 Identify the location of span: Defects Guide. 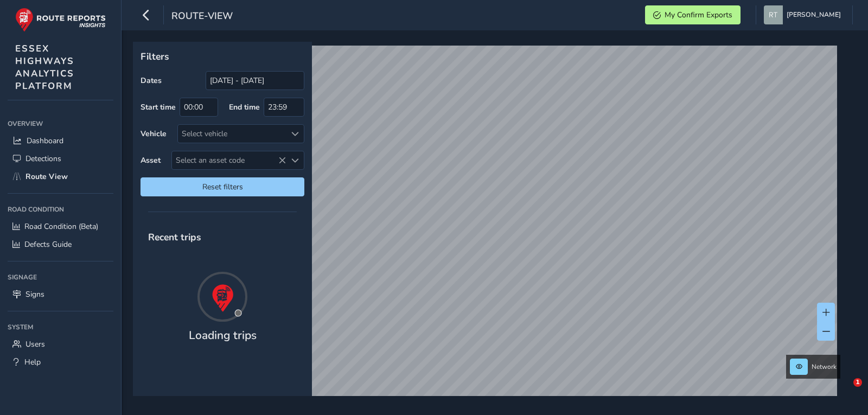
(48, 244).